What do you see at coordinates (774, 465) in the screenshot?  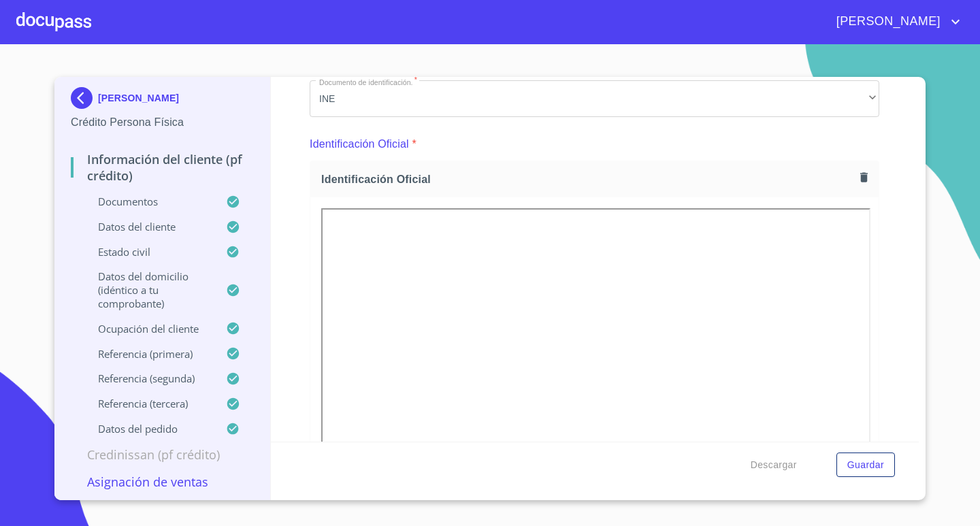 I see `span: Descargar` at bounding box center [774, 465].